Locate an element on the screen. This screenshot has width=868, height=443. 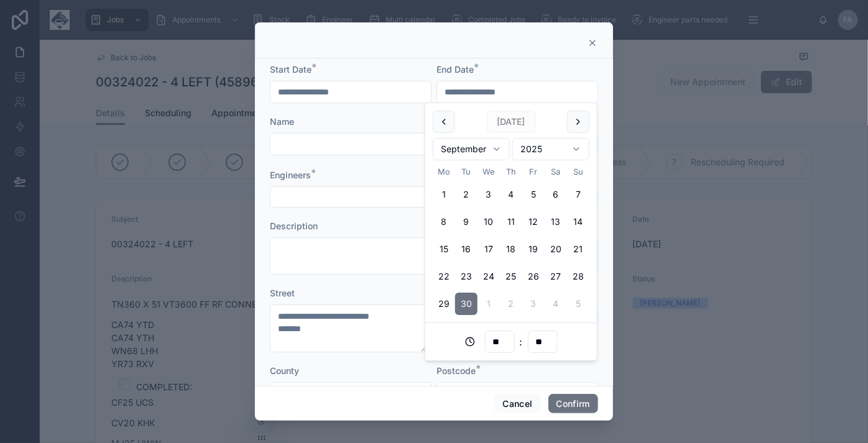
th: Tuesday is located at coordinates (466, 171).